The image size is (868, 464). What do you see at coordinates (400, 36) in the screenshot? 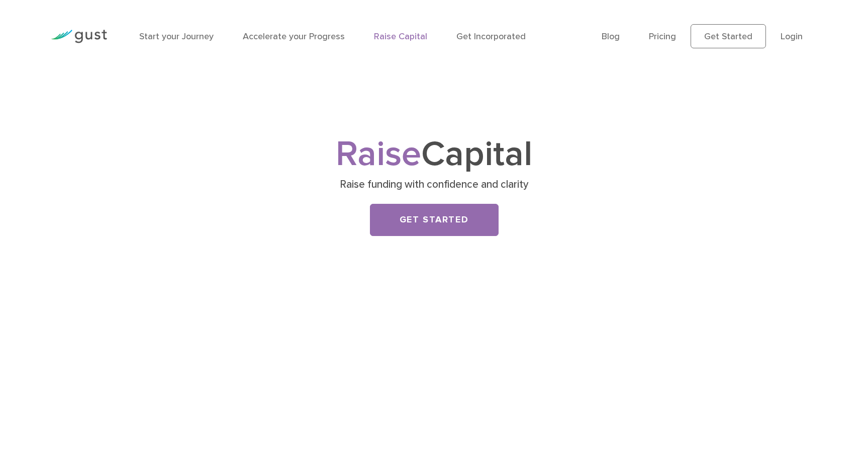
I see `a: Raise Capital` at bounding box center [400, 36].